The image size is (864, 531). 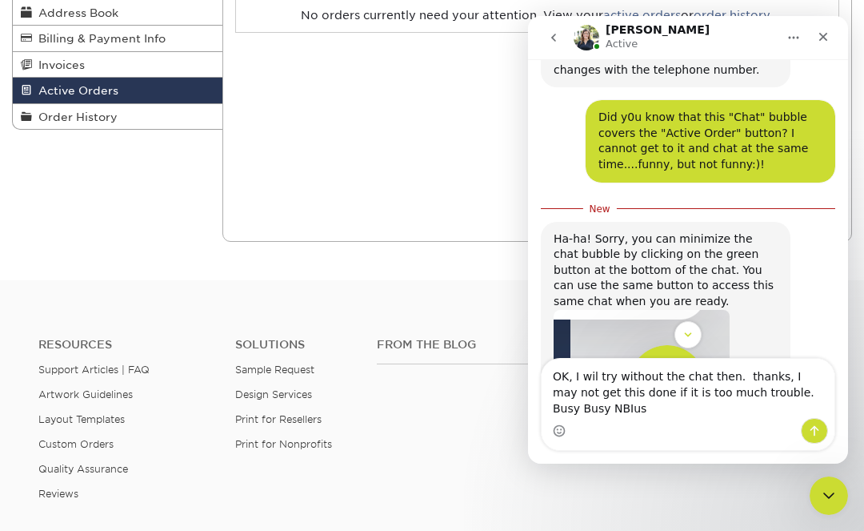 What do you see at coordinates (118, 116) in the screenshot?
I see `a: Order History` at bounding box center [118, 116].